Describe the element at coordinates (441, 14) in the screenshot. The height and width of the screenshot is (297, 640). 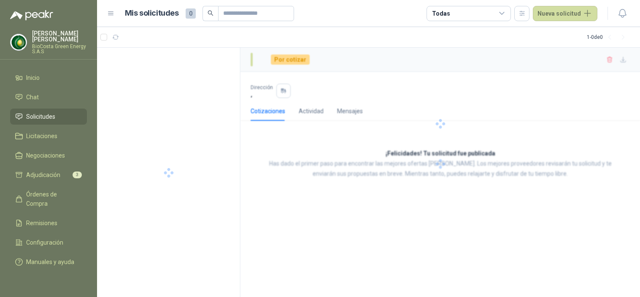
I see `div: Todas` at that location.